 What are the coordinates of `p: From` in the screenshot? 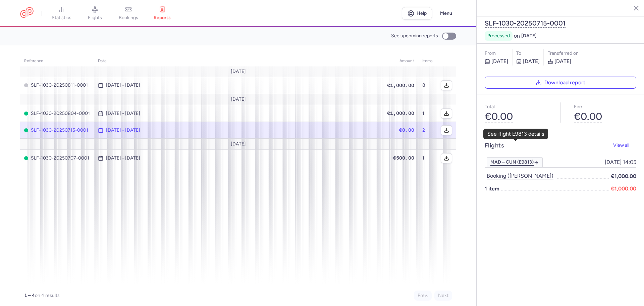 It's located at (496, 53).